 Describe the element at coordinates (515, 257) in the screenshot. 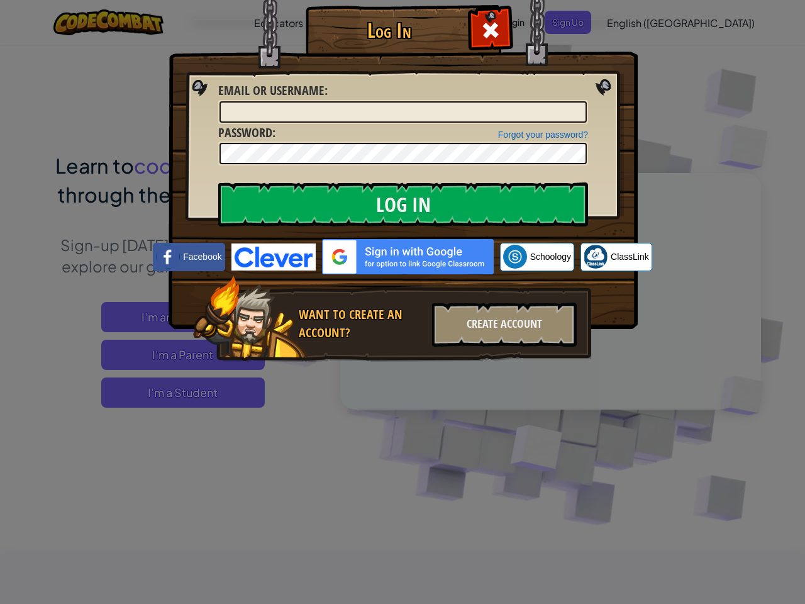

I see `img: schoology.png` at that location.